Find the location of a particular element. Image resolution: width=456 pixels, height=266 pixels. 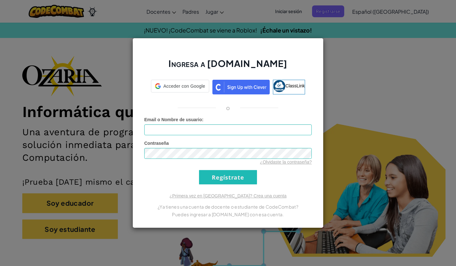

div: Acceder con Google is located at coordinates (180, 86).